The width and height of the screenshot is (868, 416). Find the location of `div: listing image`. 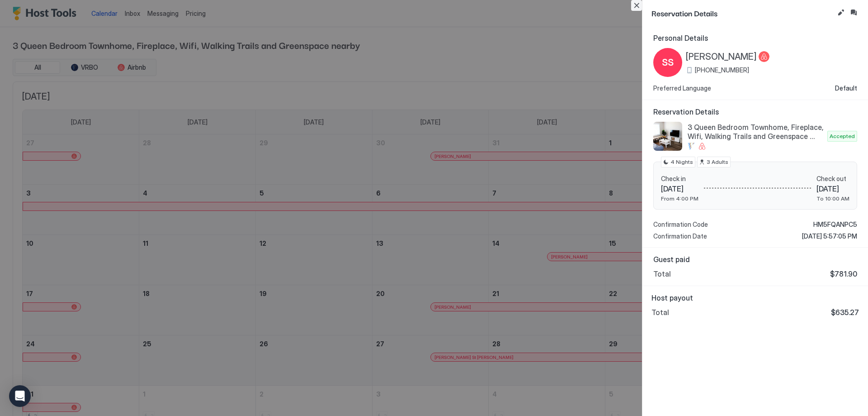

div: listing image is located at coordinates (668, 136).